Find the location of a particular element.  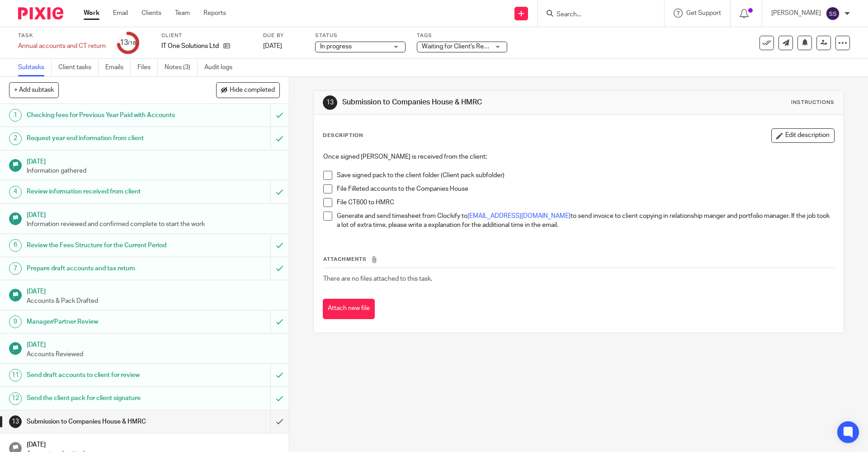

div: 4 is located at coordinates (15, 192).